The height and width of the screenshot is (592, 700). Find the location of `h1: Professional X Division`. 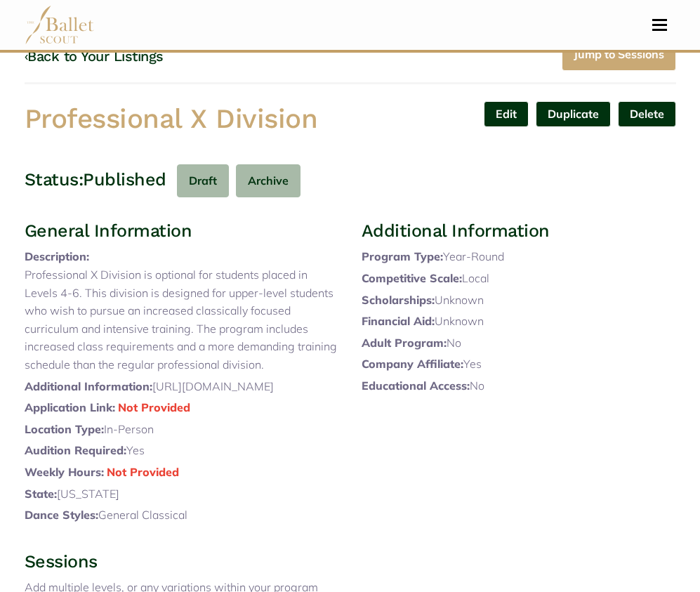

h1: Professional X Division is located at coordinates (182, 119).